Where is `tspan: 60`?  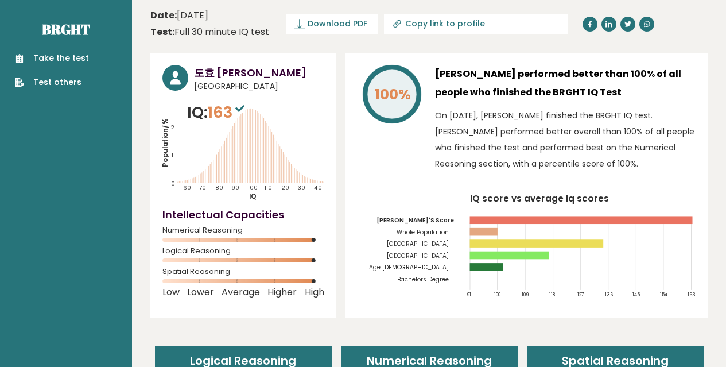 tspan: 60 is located at coordinates (187, 187).